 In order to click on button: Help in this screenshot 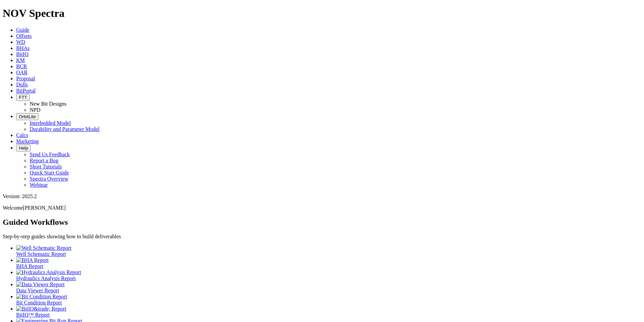, I will do `click(23, 148)`.